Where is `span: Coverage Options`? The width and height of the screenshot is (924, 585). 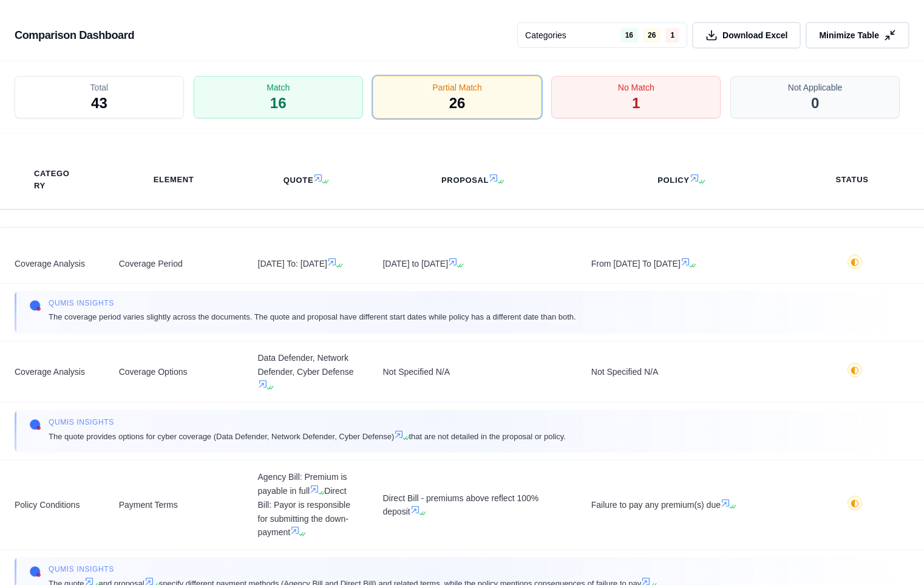
span: Coverage Options is located at coordinates (174, 371).